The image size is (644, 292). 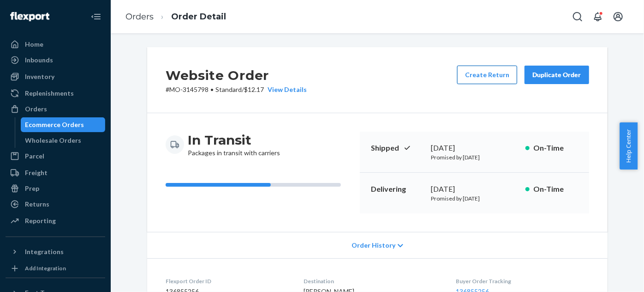 What do you see at coordinates (228, 280) in the screenshot?
I see `dt: Flexport Order ID` at bounding box center [228, 280].